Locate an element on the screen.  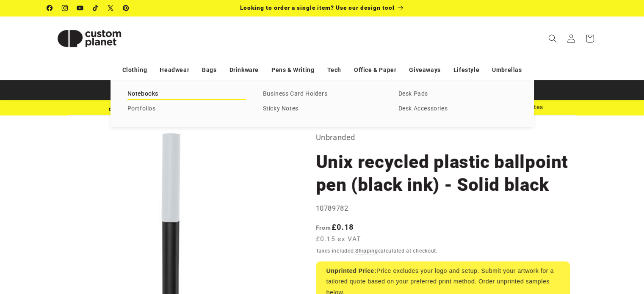
a: Business Card Holders is located at coordinates (322, 94).